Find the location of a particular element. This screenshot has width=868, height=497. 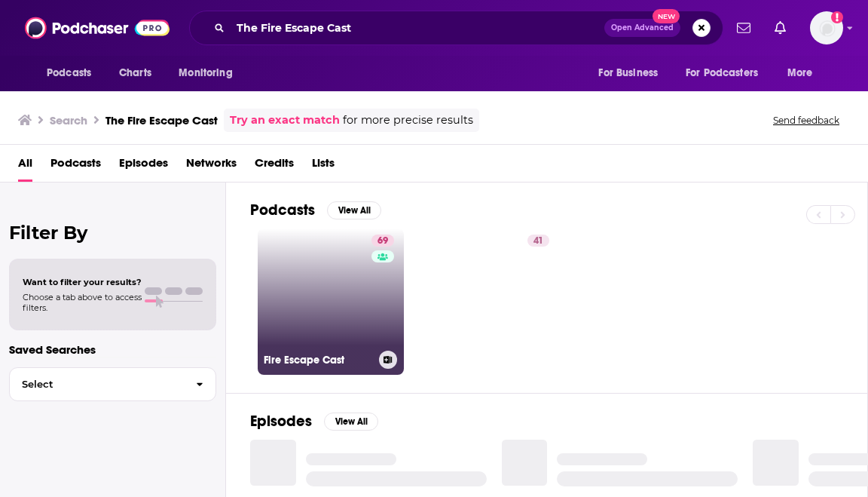

a: Lists is located at coordinates (323, 166).